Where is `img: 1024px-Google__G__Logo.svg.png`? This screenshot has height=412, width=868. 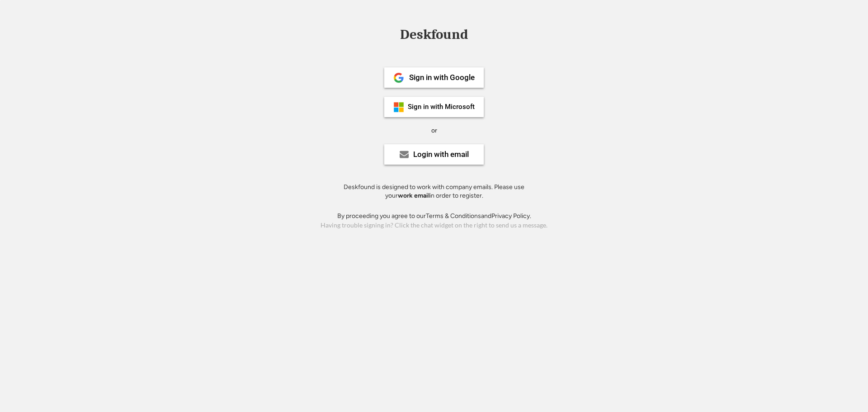 img: 1024px-Google__G__Logo.svg.png is located at coordinates (399, 78).